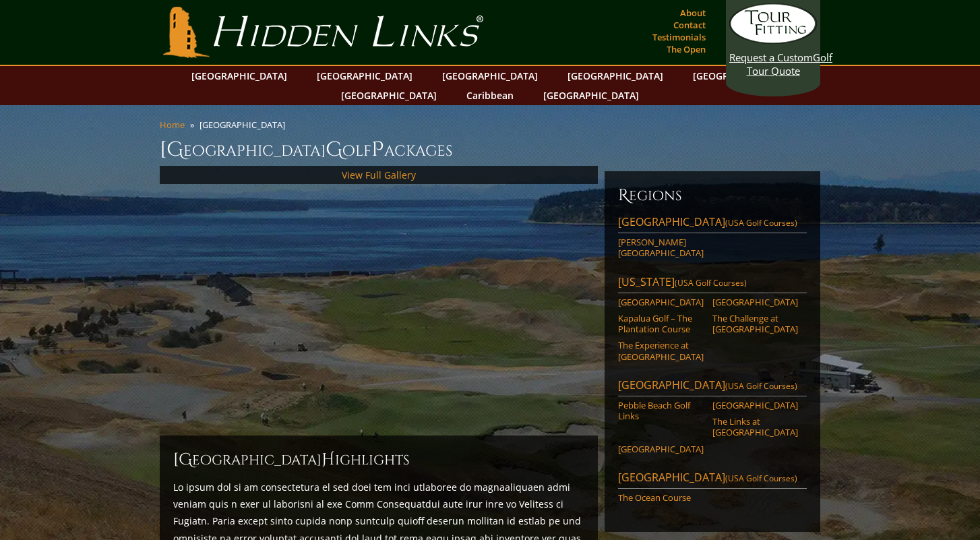 Image resolution: width=980 pixels, height=540 pixels. I want to click on a: Caribbean, so click(490, 95).